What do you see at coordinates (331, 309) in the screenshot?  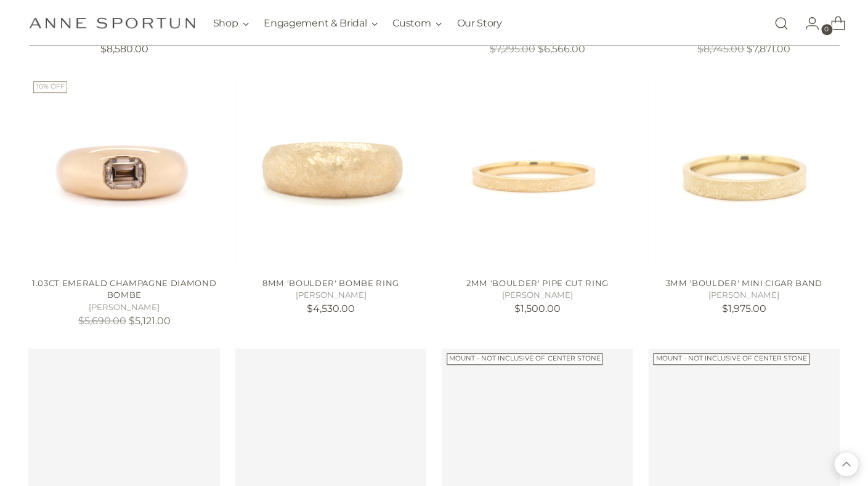 I see `span: $4,530.00` at bounding box center [331, 309].